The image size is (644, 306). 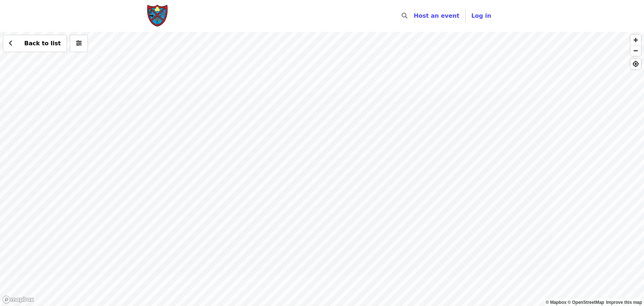 I want to click on span: Host an event, so click(x=437, y=15).